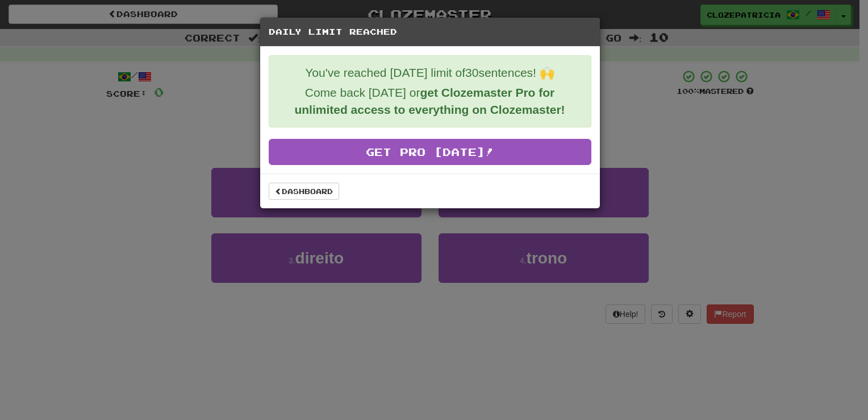  Describe the element at coordinates (430, 32) in the screenshot. I see `h5: Daily Limit Reached` at that location.